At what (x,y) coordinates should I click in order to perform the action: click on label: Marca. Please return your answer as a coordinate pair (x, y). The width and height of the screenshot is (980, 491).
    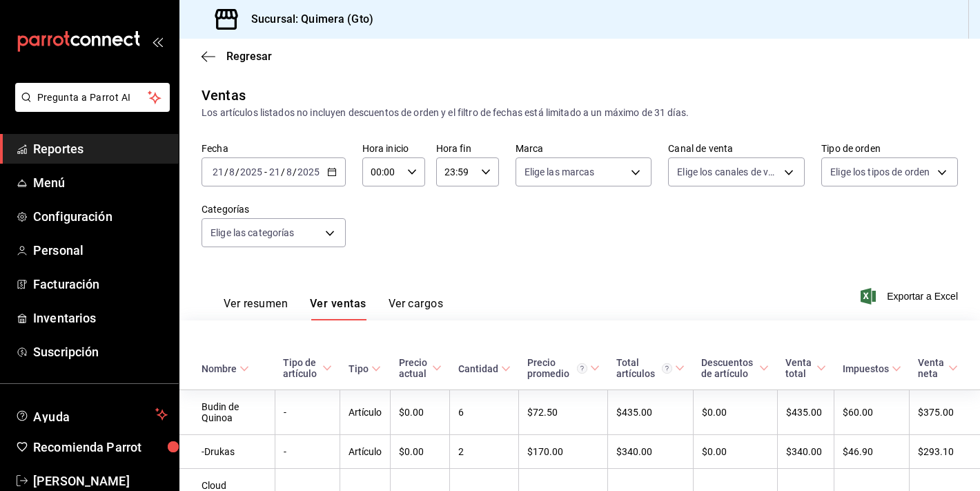
    Looking at the image, I should click on (584, 148).